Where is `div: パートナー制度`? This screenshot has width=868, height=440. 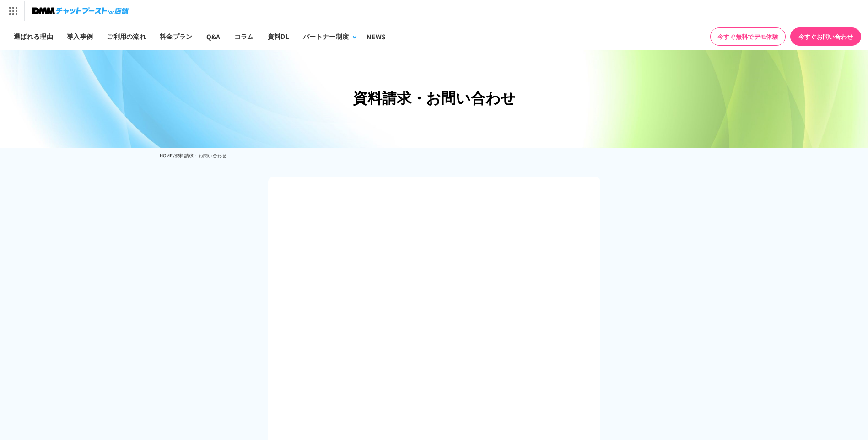
div: パートナー制度 is located at coordinates (325, 36).